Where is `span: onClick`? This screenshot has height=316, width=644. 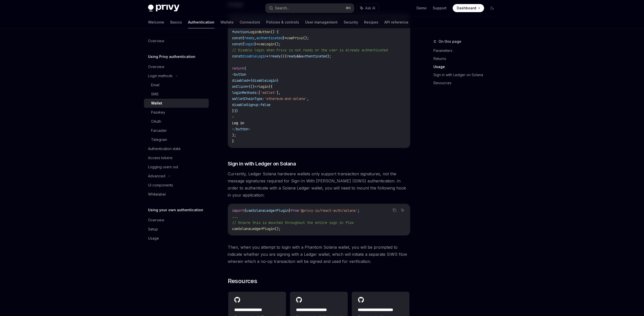
span: onClick is located at coordinates (239, 86).